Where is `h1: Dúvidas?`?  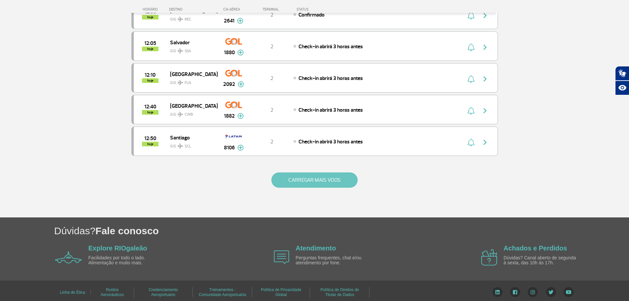
h1: Dúvidas? is located at coordinates (342, 231).